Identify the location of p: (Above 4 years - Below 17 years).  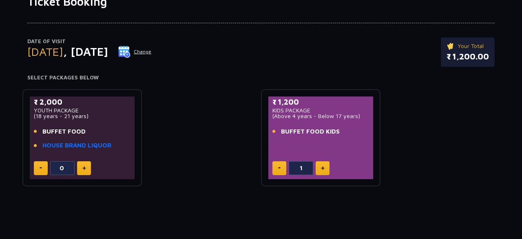
(320, 116).